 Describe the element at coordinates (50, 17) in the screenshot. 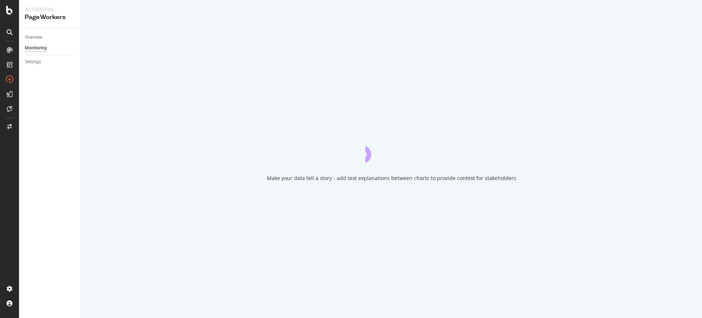

I see `div: PageWorkers` at that location.